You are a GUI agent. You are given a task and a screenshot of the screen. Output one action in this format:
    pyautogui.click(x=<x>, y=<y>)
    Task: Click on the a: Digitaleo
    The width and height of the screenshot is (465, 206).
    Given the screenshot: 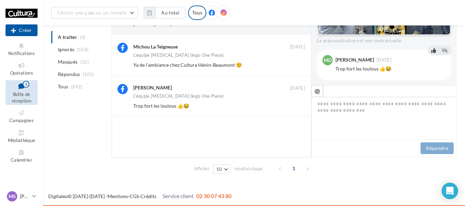 What is the action you would take?
    pyautogui.click(x=58, y=196)
    